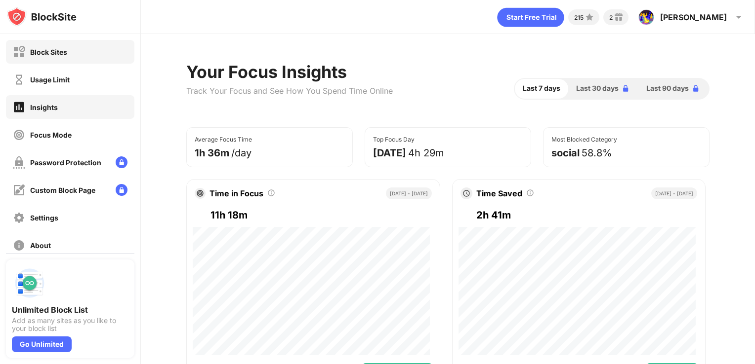 The image size is (755, 364). I want to click on div: 2h 41m, so click(587, 215).